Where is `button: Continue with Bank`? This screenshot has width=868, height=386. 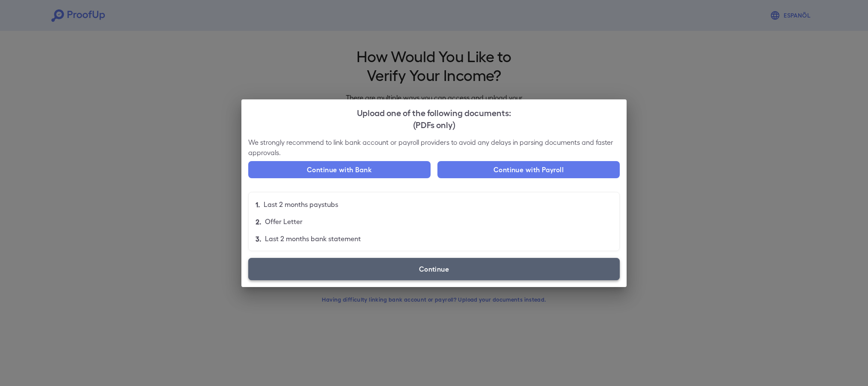
button: Continue with Bank is located at coordinates (339, 170).